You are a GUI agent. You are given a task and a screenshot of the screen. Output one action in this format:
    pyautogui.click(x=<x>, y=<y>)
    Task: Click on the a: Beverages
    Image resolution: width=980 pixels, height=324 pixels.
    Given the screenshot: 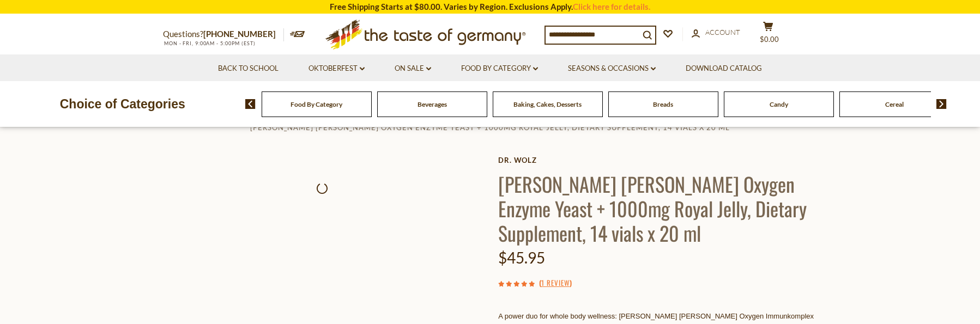 What is the action you would take?
    pyautogui.click(x=432, y=104)
    